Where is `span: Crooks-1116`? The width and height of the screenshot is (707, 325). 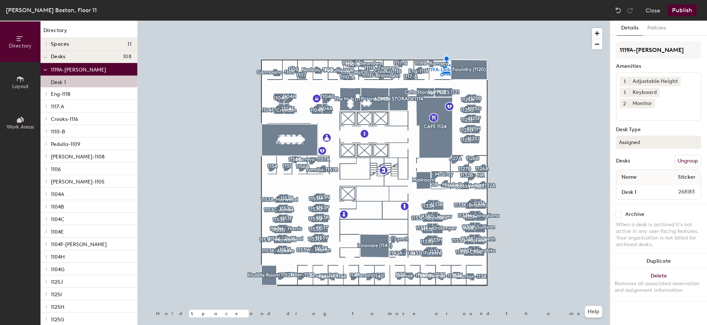
span: Crooks-1116 is located at coordinates (64, 119).